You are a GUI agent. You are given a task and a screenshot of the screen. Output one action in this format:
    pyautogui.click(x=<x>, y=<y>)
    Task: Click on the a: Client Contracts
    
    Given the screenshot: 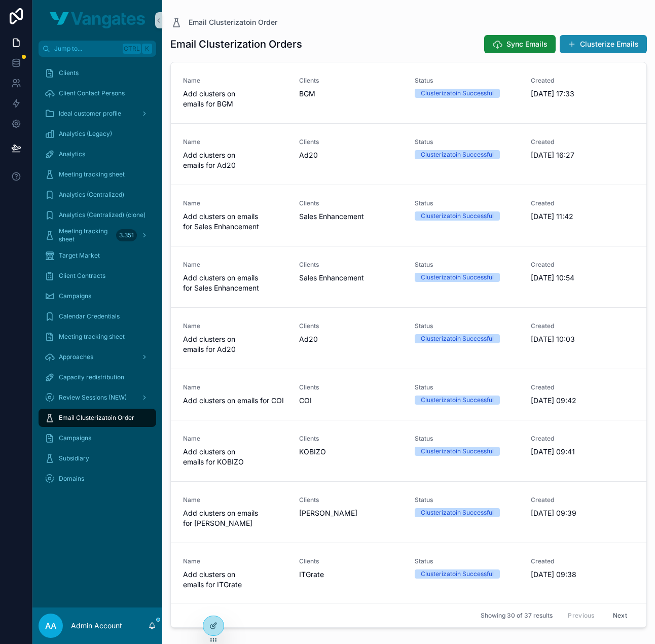 What is the action you would take?
    pyautogui.click(x=97, y=276)
    